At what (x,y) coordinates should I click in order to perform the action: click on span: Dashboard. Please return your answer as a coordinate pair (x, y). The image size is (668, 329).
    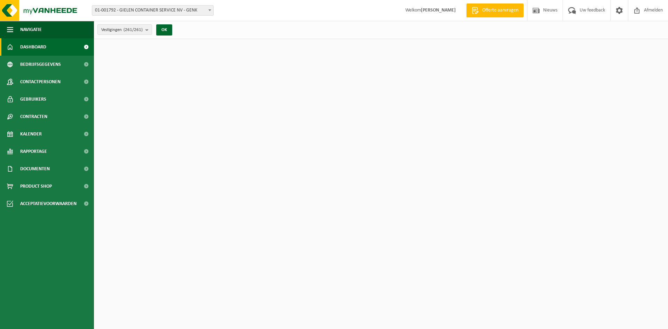
    Looking at the image, I should click on (33, 47).